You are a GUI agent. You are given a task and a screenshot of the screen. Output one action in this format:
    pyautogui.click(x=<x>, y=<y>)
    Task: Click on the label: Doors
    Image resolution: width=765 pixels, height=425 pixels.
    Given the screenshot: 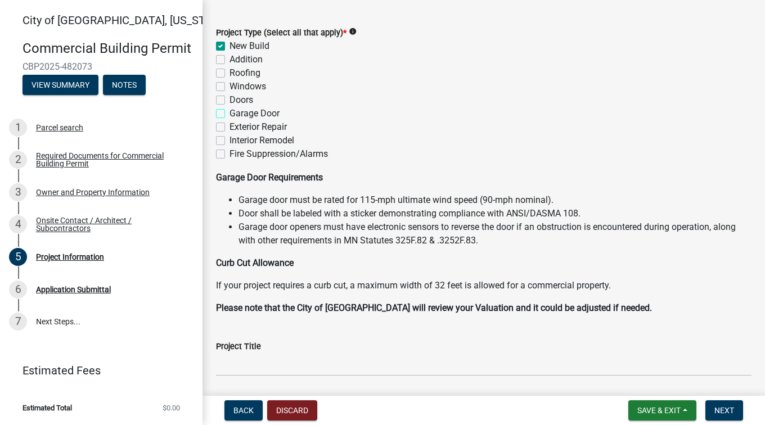 What is the action you would take?
    pyautogui.click(x=241, y=100)
    